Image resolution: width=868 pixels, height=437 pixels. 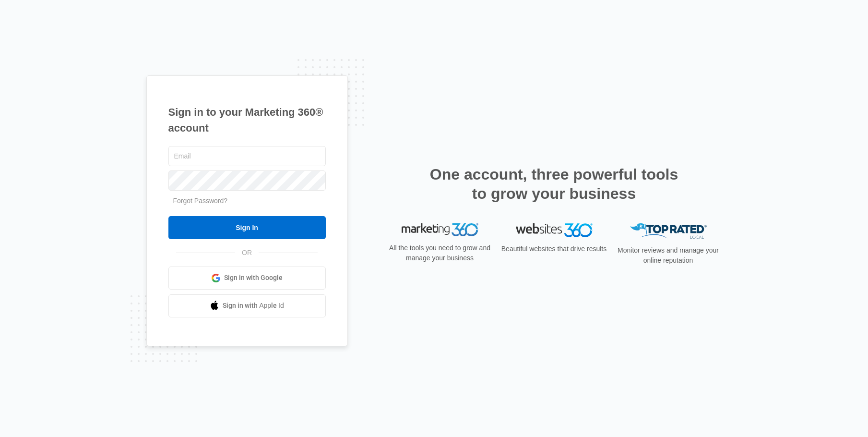 What do you see at coordinates (247, 156) in the screenshot?
I see `input: Email` at bounding box center [247, 156].